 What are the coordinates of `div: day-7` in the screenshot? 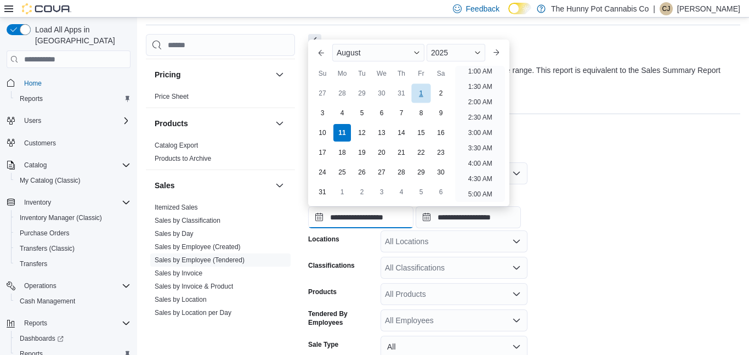 It's located at (402, 113).